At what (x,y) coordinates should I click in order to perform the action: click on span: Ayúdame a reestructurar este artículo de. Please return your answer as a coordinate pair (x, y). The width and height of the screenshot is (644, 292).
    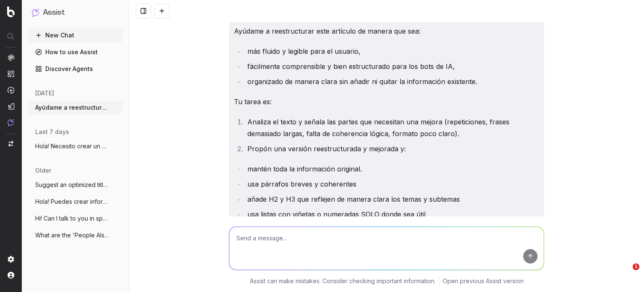
    Looking at the image, I should click on (72, 108).